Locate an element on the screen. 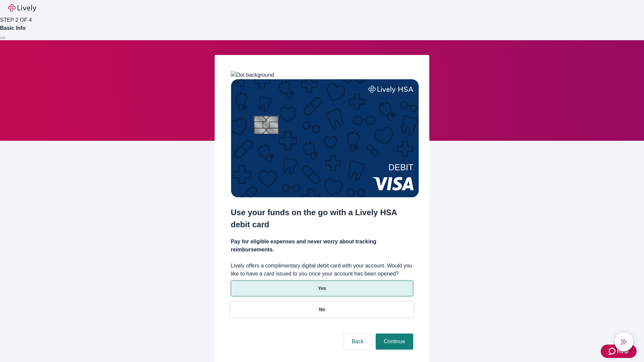 The image size is (644, 362). svg: Zendesk support icon is located at coordinates (612, 351).